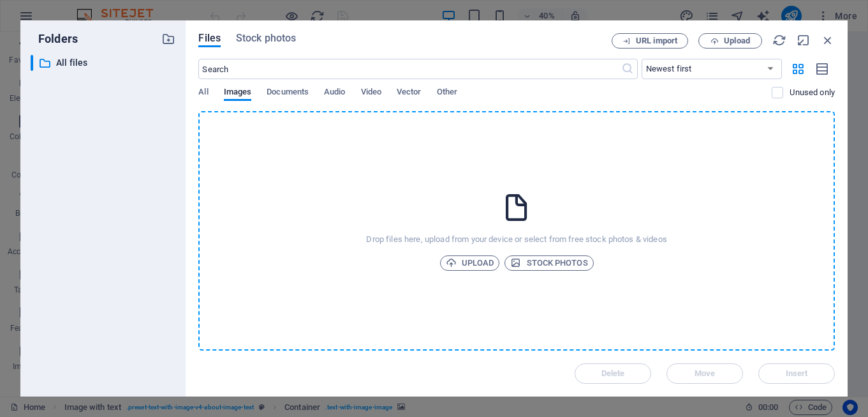 Image resolution: width=868 pixels, height=417 pixels. Describe the element at coordinates (104, 62) in the screenshot. I see `p: All files` at that location.